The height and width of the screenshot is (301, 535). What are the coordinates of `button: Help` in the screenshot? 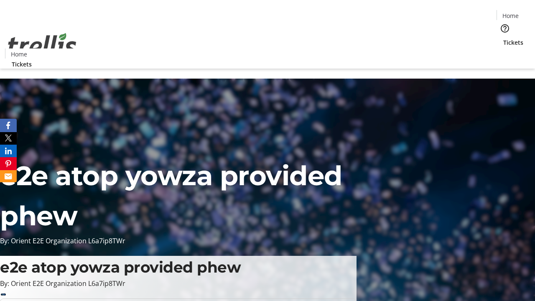 It's located at (505, 28).